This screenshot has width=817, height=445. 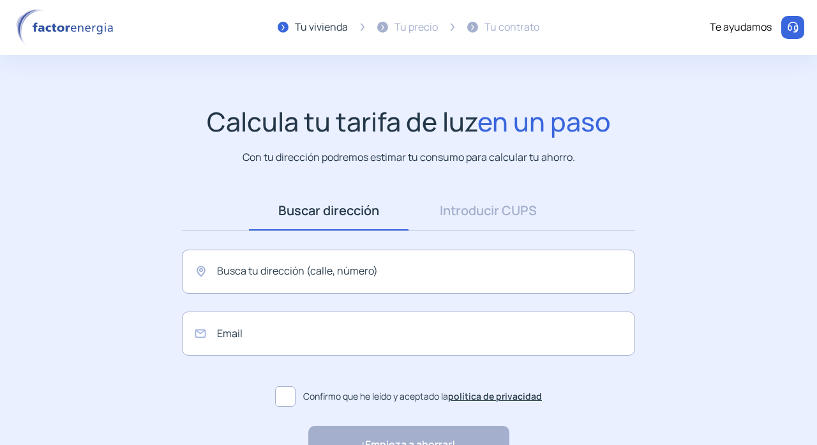 What do you see at coordinates (488, 211) in the screenshot?
I see `a: Introducir CUPS` at bounding box center [488, 211].